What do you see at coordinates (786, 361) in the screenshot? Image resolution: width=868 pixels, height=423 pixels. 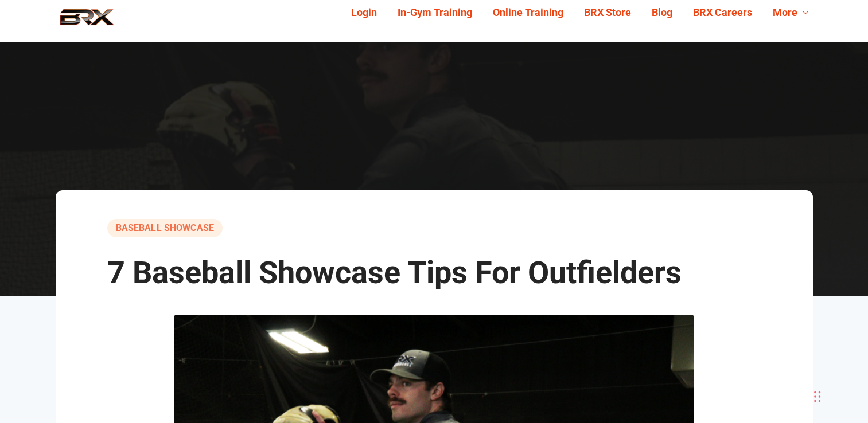 I see `div: Chat Widget` at bounding box center [786, 361].